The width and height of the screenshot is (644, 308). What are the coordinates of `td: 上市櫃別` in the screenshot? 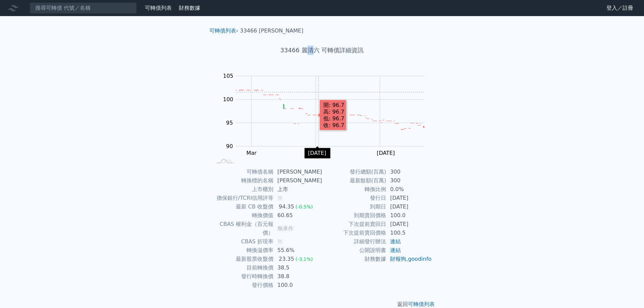 It's located at (242, 190).